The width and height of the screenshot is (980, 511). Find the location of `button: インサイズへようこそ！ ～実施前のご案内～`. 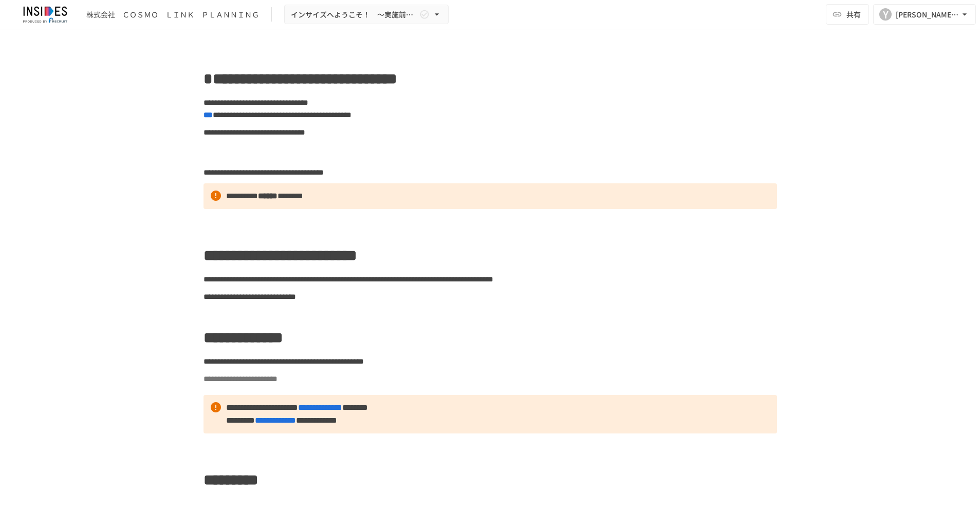

button: インサイズへようこそ！ ～実施前のご案内～ is located at coordinates (366, 14).